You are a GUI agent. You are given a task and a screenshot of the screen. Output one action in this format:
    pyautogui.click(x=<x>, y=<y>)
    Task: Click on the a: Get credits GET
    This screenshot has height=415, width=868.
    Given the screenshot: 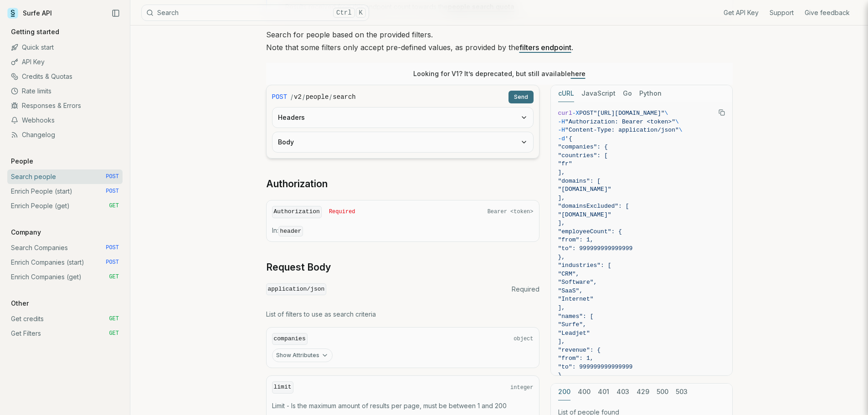 What is the action you would take?
    pyautogui.click(x=65, y=319)
    